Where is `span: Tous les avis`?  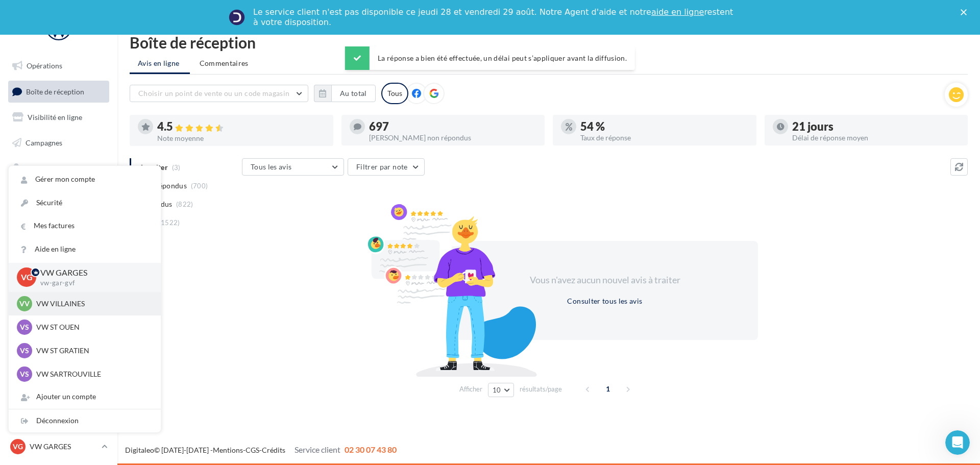
span: Tous les avis is located at coordinates (271, 167).